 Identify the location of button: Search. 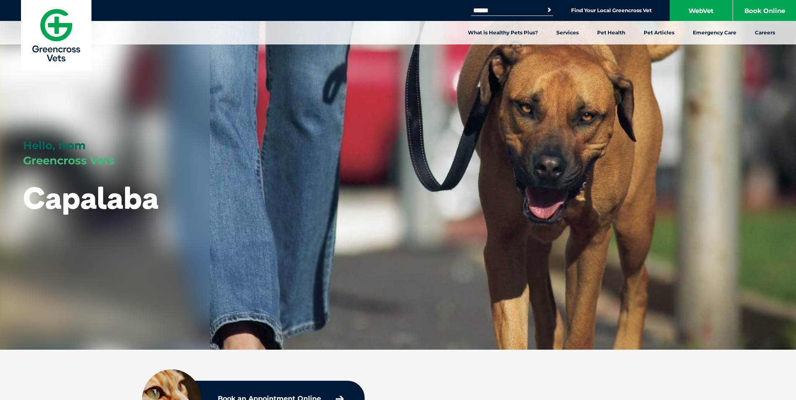
(549, 10).